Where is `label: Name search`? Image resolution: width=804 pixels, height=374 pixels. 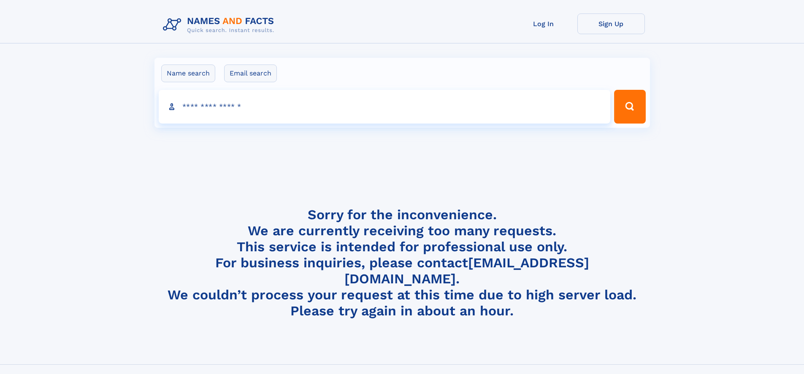
label: Name search is located at coordinates (188, 73).